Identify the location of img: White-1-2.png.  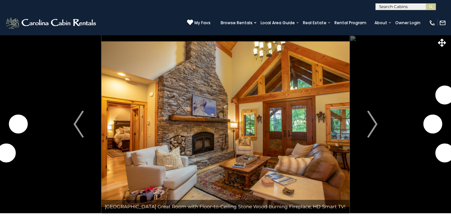
(51, 23).